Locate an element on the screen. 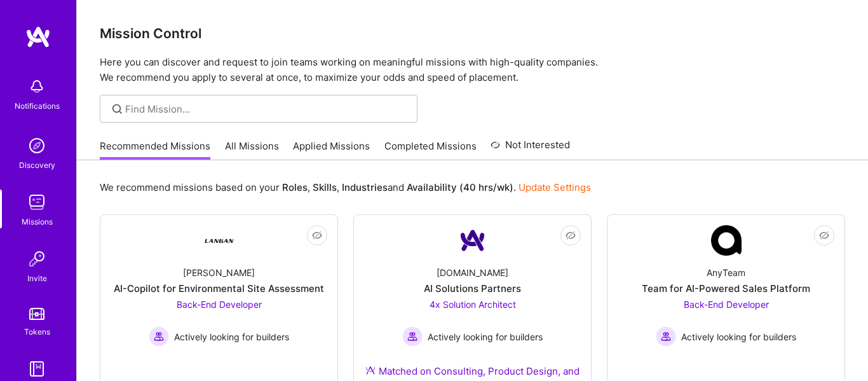  div: Missions is located at coordinates (37, 221).